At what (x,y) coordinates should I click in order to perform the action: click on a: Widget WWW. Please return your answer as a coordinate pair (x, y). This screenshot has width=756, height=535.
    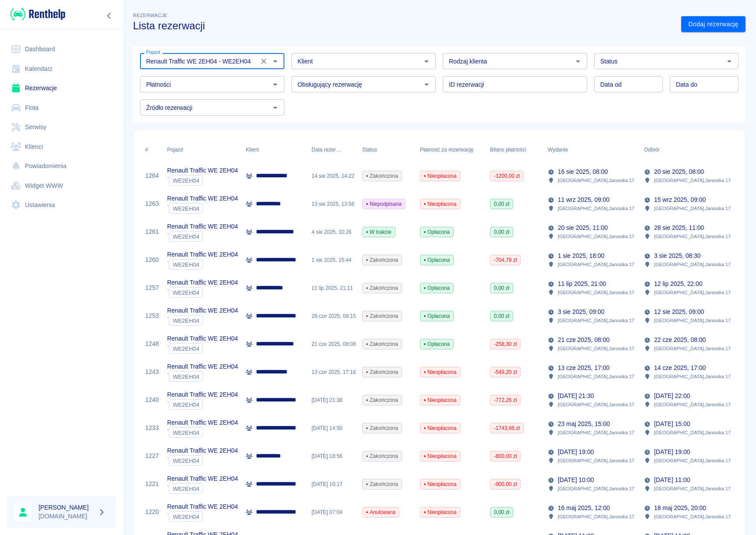
    Looking at the image, I should click on (61, 185).